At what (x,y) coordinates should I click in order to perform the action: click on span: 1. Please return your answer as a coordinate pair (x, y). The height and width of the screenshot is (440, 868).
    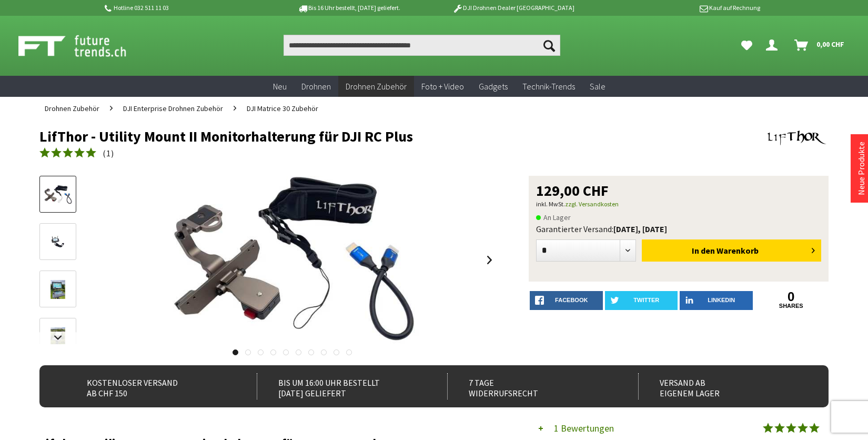
    Looking at the image, I should click on (108, 153).